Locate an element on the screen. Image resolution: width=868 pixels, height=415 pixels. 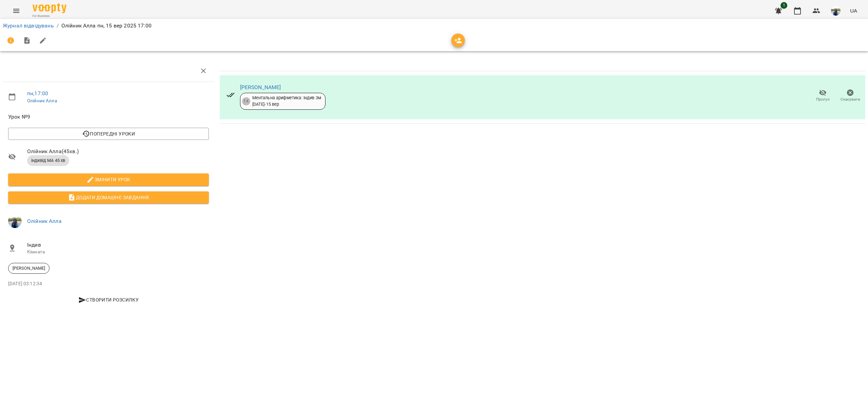
button: Створити розсилку is located at coordinates (109, 300).